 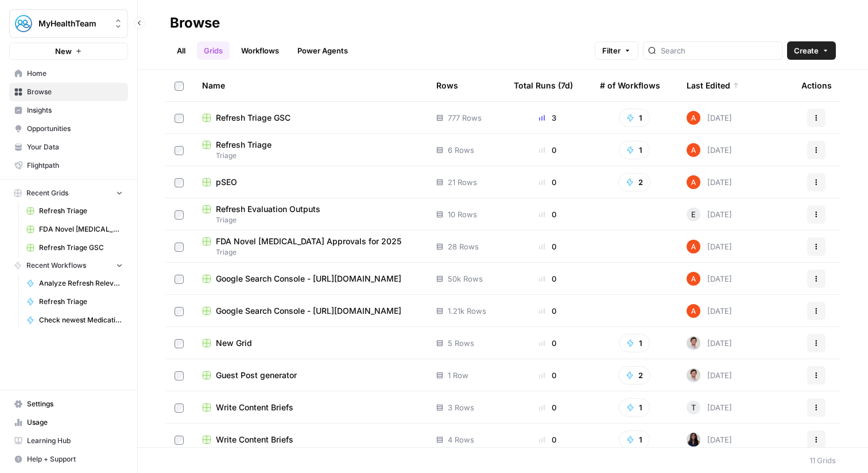 I want to click on span: 6 Rows, so click(x=461, y=150).